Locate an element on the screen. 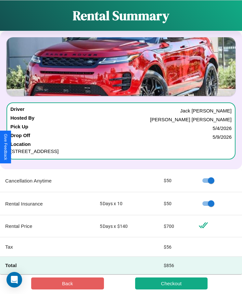 This screenshot has width=242, height=294. p: Tax is located at coordinates (47, 247).